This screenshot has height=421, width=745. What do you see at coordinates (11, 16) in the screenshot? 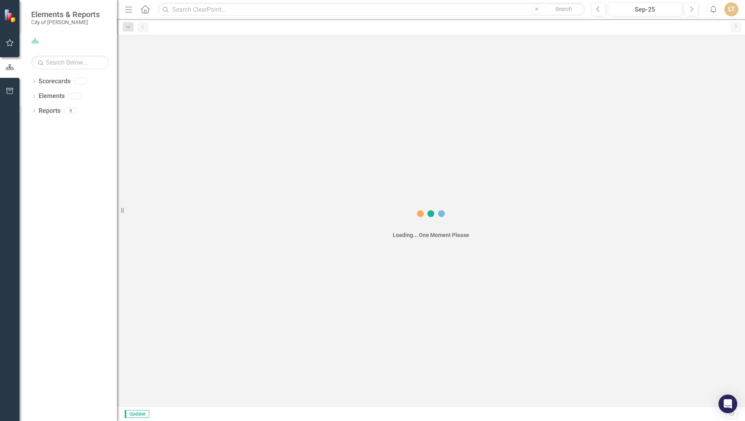
I see `img: ClearPoint Strategy` at bounding box center [11, 16].